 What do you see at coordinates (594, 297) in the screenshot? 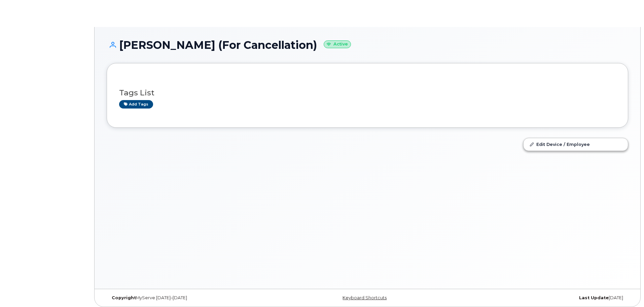
I see `strong: Last Update` at bounding box center [594, 297].